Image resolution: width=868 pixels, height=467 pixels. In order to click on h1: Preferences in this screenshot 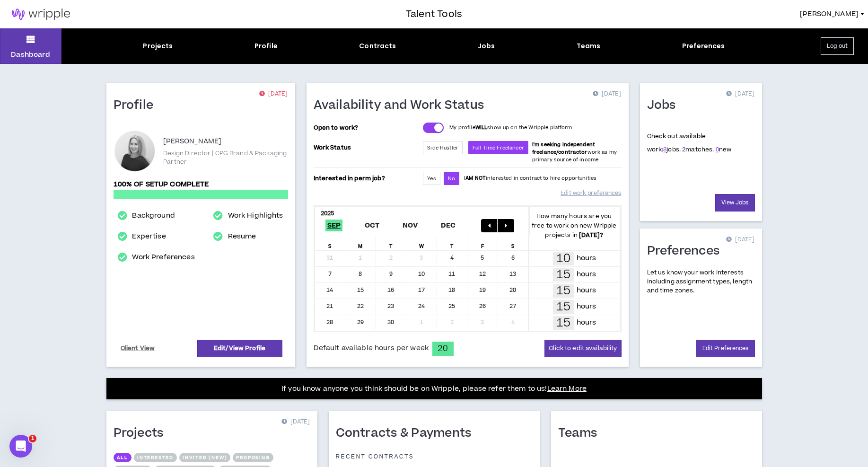, I will do `click(687, 252)`.